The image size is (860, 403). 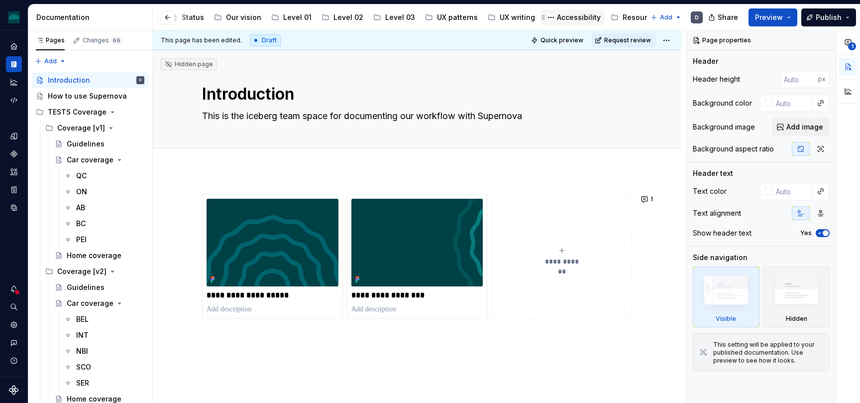 What do you see at coordinates (201, 40) in the screenshot?
I see `span: This page has been edited.` at bounding box center [201, 40].